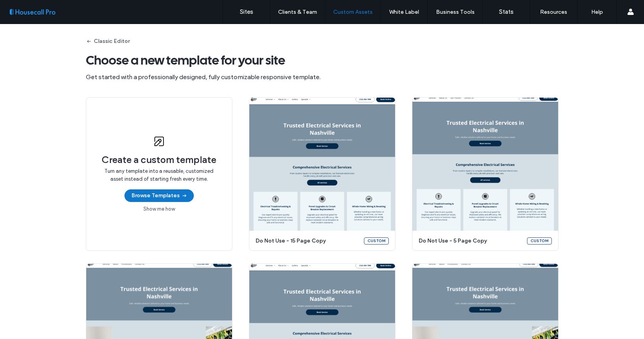 This screenshot has width=644, height=339. Describe the element at coordinates (322, 61) in the screenshot. I see `span: Choose a new template for your site` at that location.